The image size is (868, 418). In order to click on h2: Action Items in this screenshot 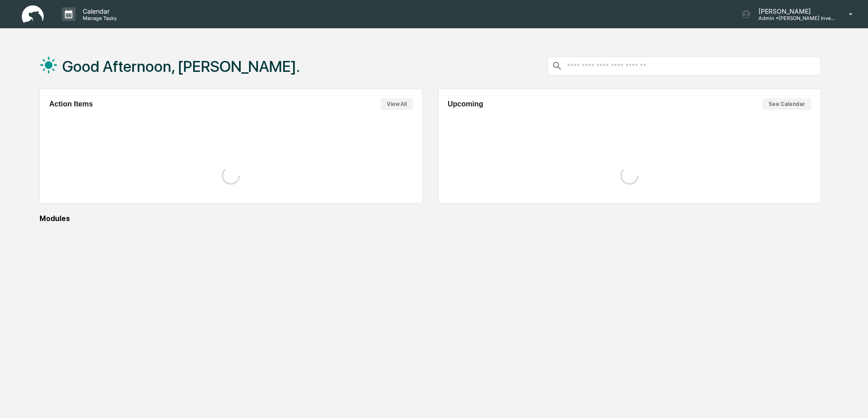, I will do `click(71, 104)`.